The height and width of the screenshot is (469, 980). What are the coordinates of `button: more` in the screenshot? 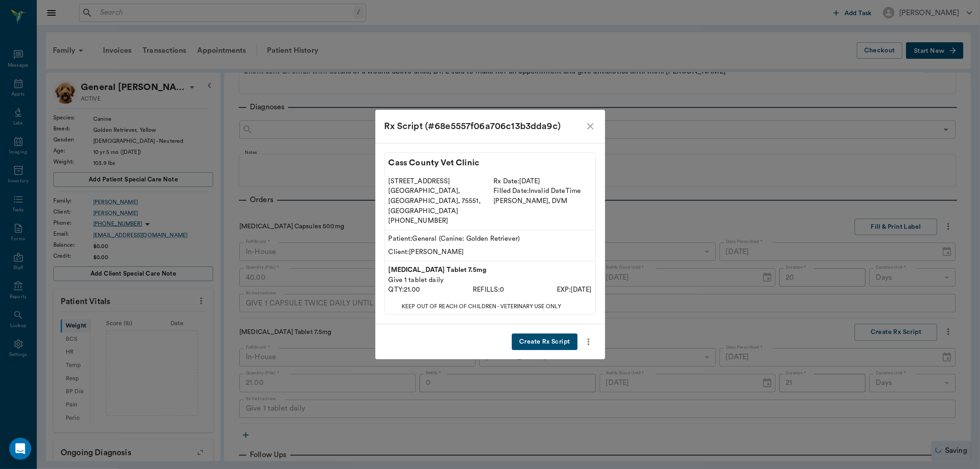 It's located at (588, 342).